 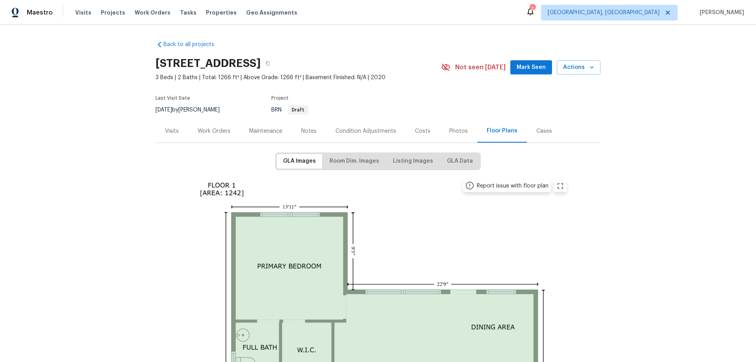 What do you see at coordinates (173, 98) in the screenshot?
I see `span: Last Visit Date` at bounding box center [173, 98].